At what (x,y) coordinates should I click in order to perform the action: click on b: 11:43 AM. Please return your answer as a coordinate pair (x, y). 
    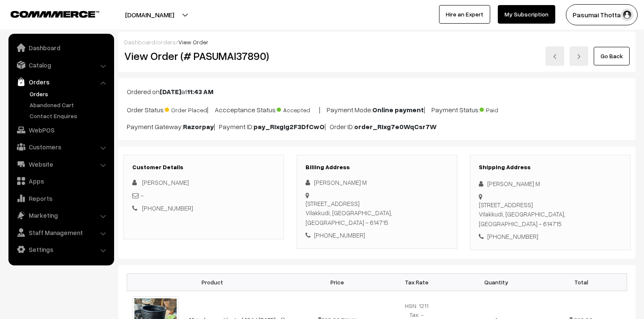
    Looking at the image, I should click on (200, 92).